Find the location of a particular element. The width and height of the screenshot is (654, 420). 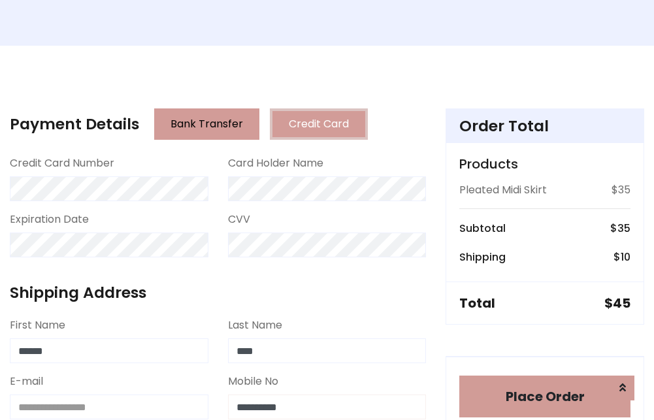

label: Expiration Date is located at coordinates (49, 219).